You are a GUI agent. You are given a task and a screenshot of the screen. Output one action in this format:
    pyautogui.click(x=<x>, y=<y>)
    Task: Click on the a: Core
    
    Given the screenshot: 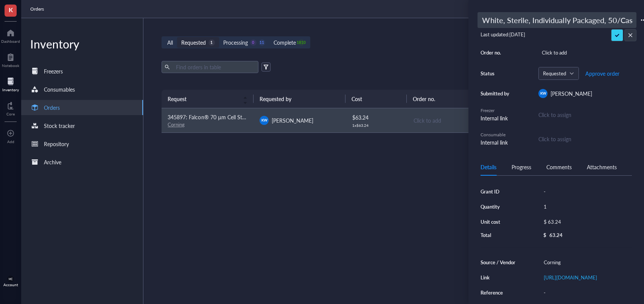 What is the action you would take?
    pyautogui.click(x=10, y=108)
    